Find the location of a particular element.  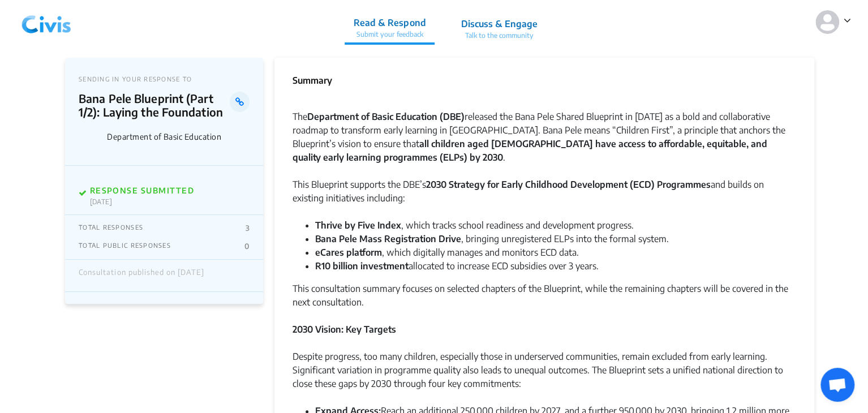

img: person-default.svg is located at coordinates (828, 22).